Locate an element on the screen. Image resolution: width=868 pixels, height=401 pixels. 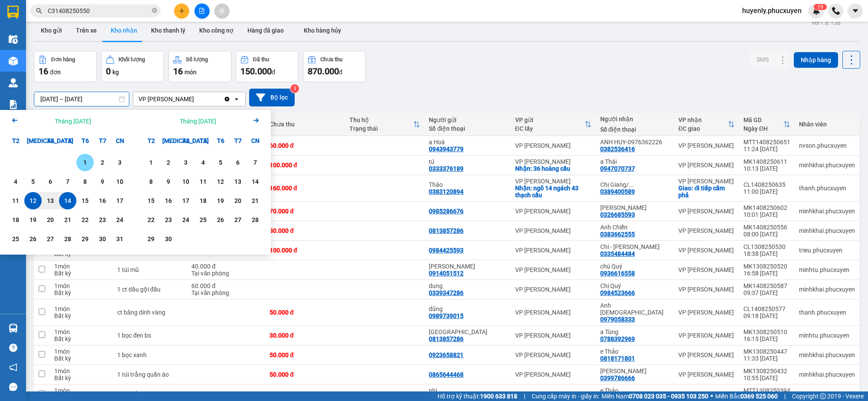
div: 3 is located at coordinates (186, 163).